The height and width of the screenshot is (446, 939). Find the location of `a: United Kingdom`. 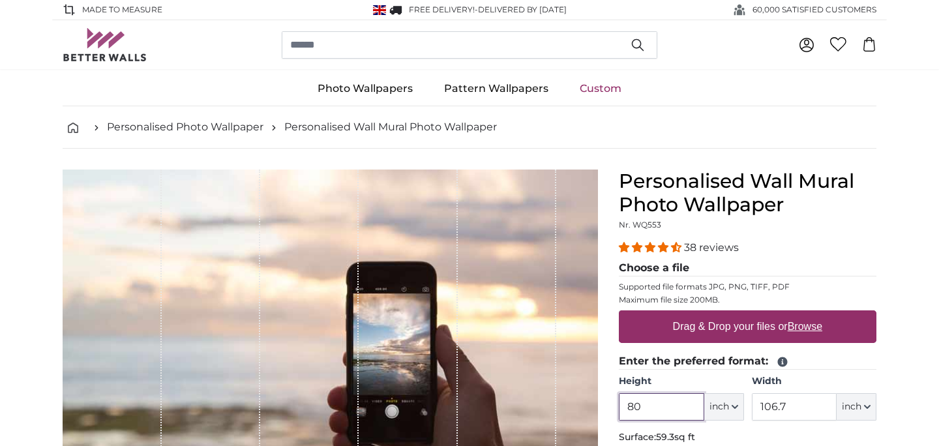

a: United Kingdom is located at coordinates (379, 10).